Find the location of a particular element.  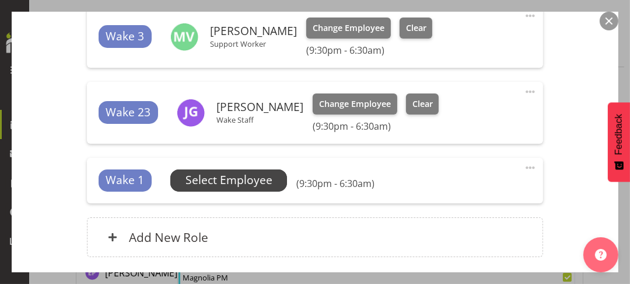

img: help-xxl-2.png is located at coordinates (601, 255).